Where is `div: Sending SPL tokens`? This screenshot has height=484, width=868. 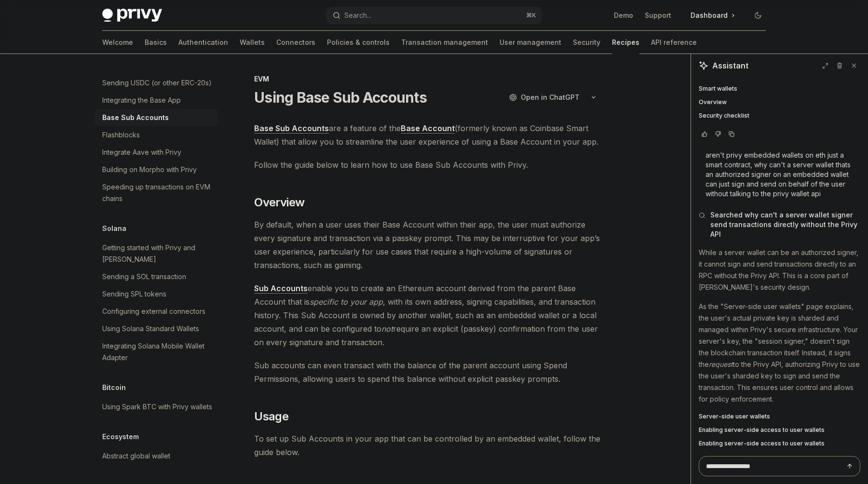
div: Sending SPL tokens is located at coordinates (134, 294).